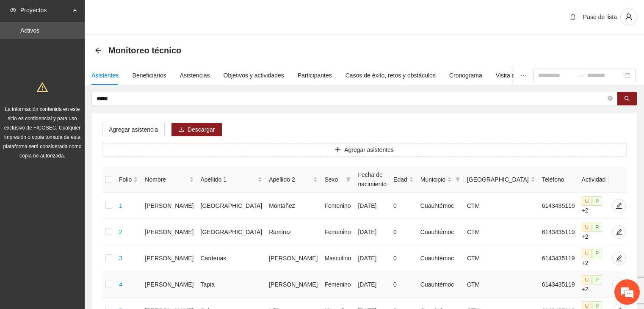 The image size is (644, 309). I want to click on button: user, so click(629, 17).